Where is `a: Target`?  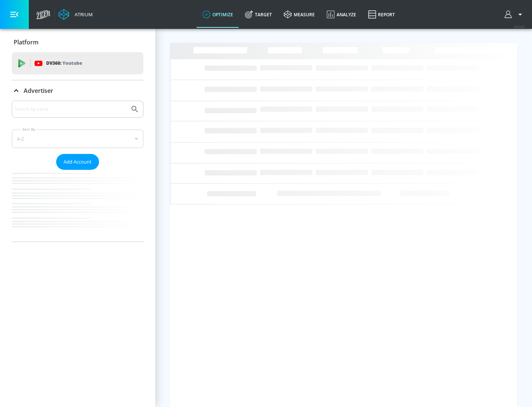
a: Target is located at coordinates (258, 14).